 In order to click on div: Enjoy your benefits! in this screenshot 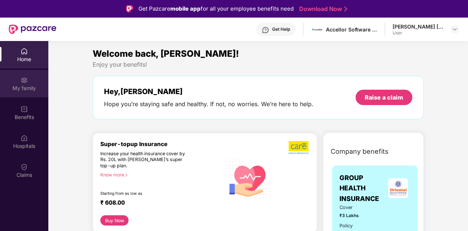, I will do `click(258, 64)`.